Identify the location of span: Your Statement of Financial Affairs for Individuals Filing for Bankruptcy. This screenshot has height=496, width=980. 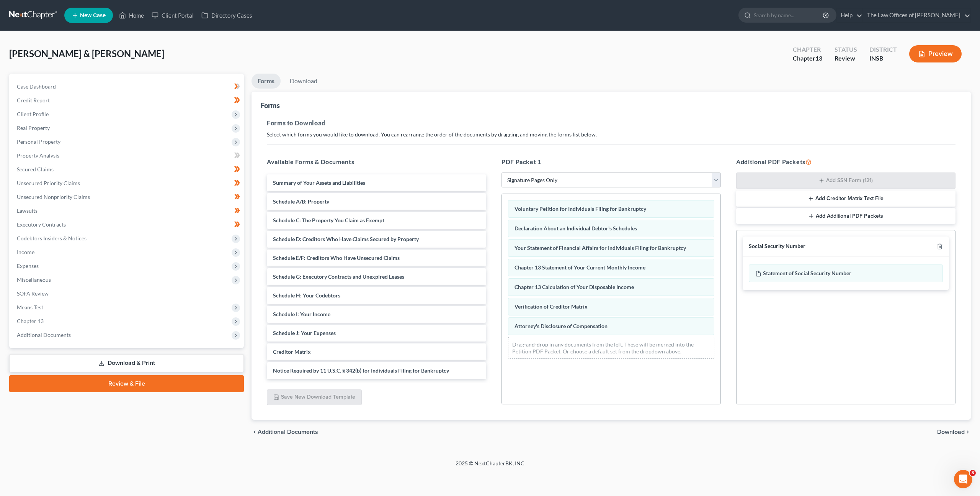
(600, 248).